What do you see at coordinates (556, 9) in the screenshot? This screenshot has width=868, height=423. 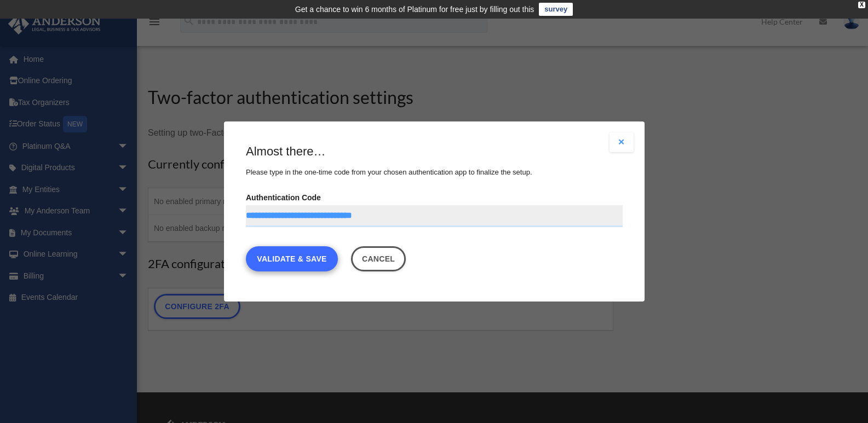 I see `a: survey` at bounding box center [556, 9].